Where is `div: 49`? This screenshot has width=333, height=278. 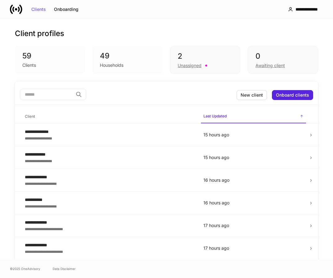
div: 49 is located at coordinates (128, 56).